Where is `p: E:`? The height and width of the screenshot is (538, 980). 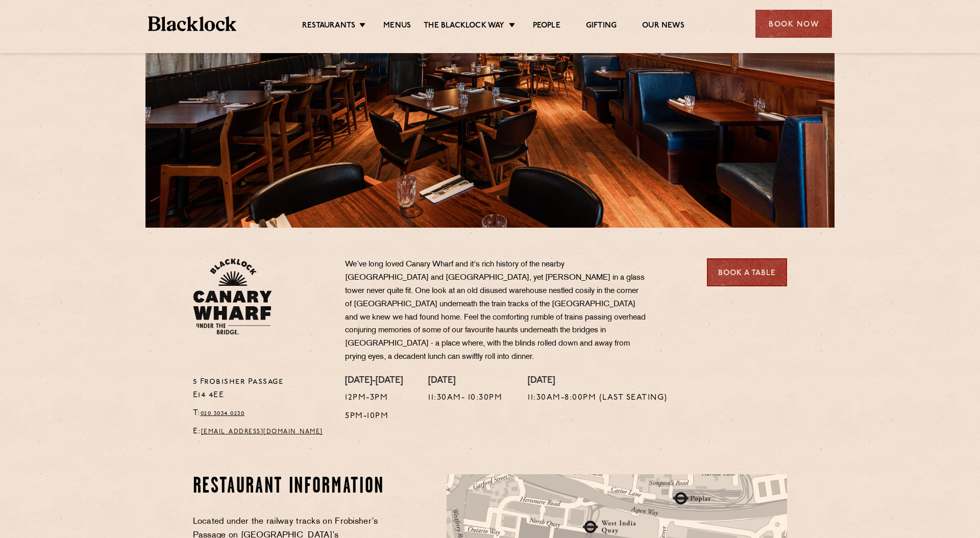 p: E: is located at coordinates (262, 432).